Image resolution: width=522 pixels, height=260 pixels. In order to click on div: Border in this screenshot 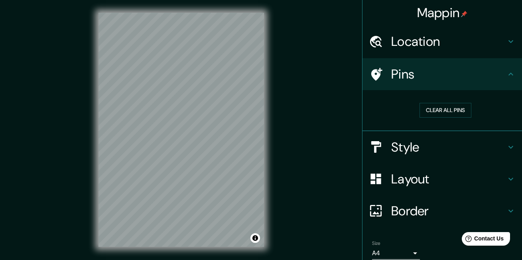, I will do `click(443, 211)`.